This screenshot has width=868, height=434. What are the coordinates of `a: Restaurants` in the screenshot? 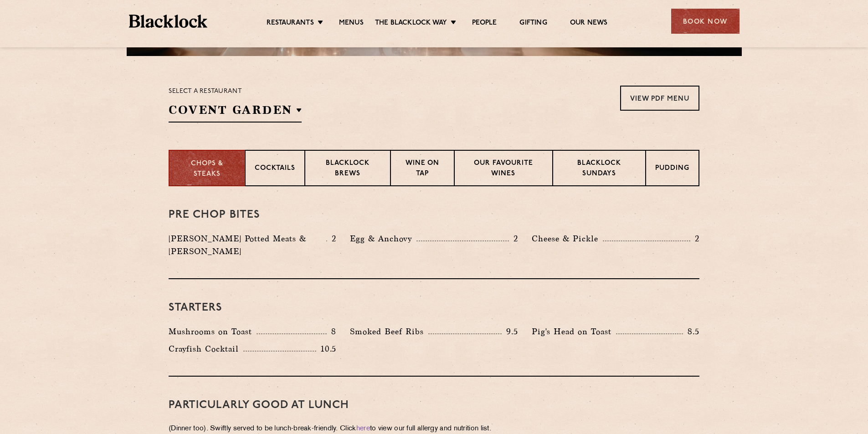 It's located at (290, 24).